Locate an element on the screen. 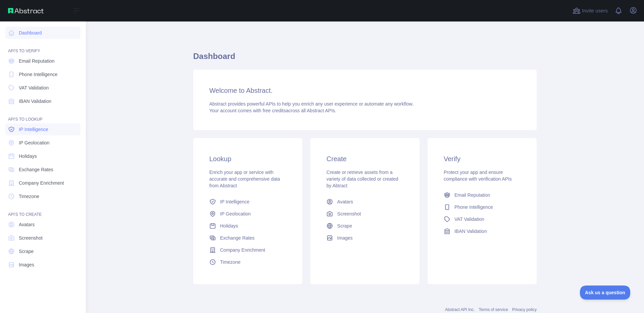 The image size is (644, 313). h3: Verify is located at coordinates (482, 159).